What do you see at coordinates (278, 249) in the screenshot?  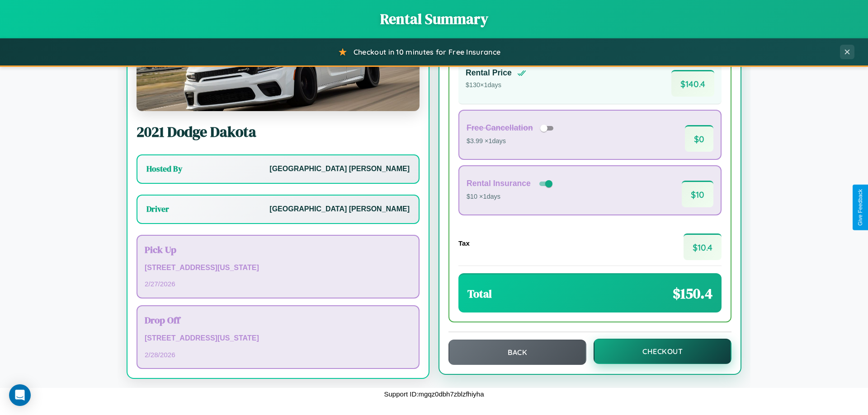 I see `h3: Pick Up` at bounding box center [278, 249].